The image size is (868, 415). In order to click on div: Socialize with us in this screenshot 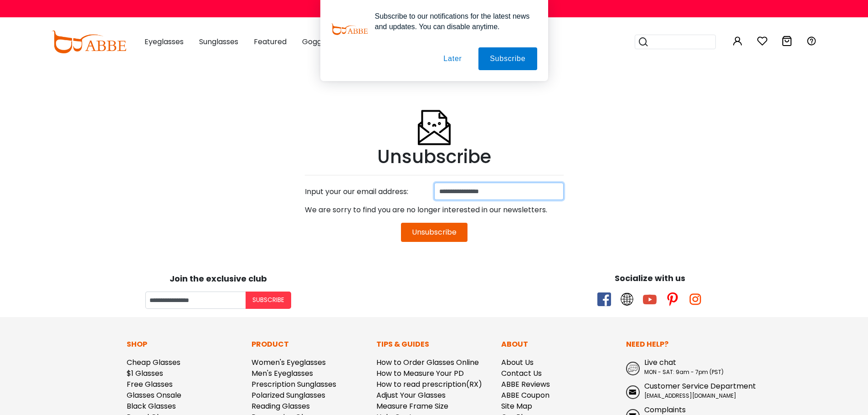, I will do `click(650, 278)`.